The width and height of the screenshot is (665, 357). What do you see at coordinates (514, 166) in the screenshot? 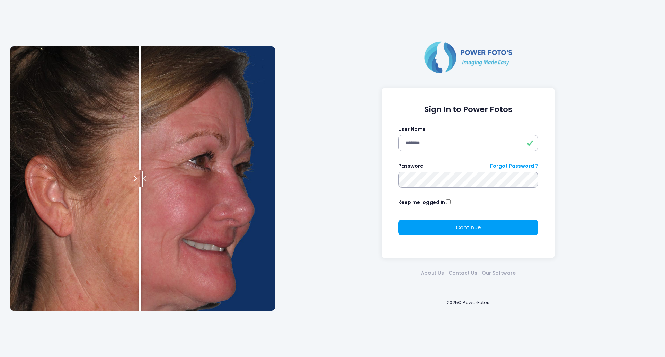
I see `a: Forgot Password ?` at bounding box center [514, 166].